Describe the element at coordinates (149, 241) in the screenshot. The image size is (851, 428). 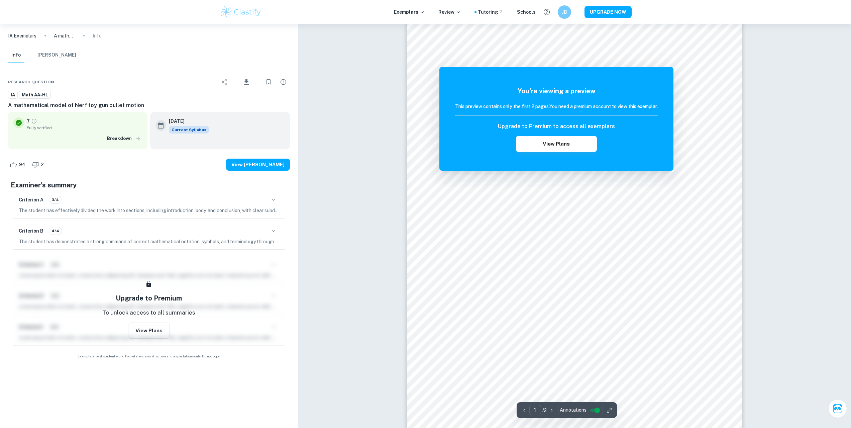
I see `p: The student has demonstrated a strong command of correct mathematical notation, symbols, and term...` at that location.